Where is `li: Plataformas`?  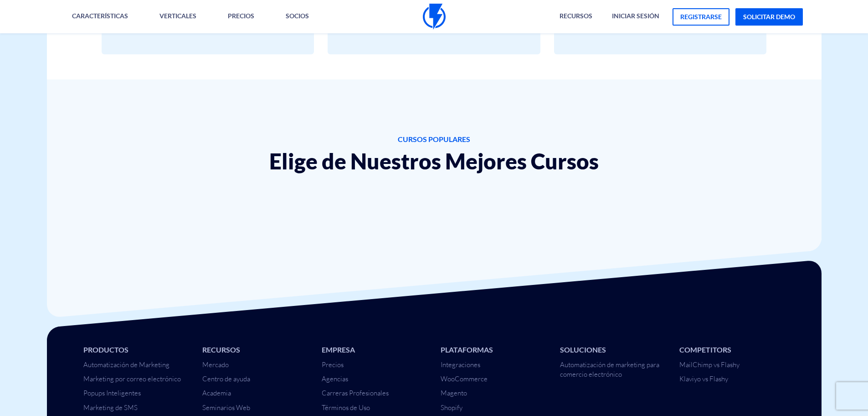
li: Plataformas is located at coordinates (494, 350).